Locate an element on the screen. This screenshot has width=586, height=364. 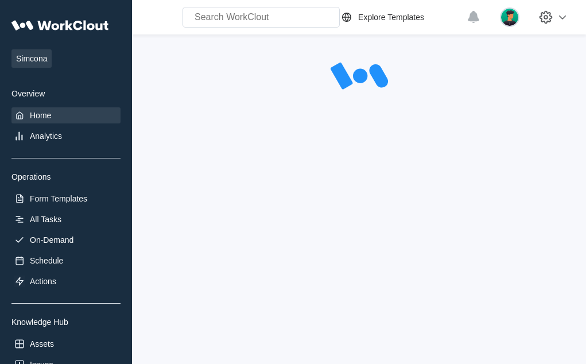
a: Analytics is located at coordinates (66, 136).